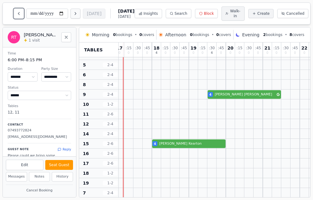 This screenshot has height=200, width=313. Describe the element at coordinates (233, 14) in the screenshot. I see `button: Walk-in` at that location.